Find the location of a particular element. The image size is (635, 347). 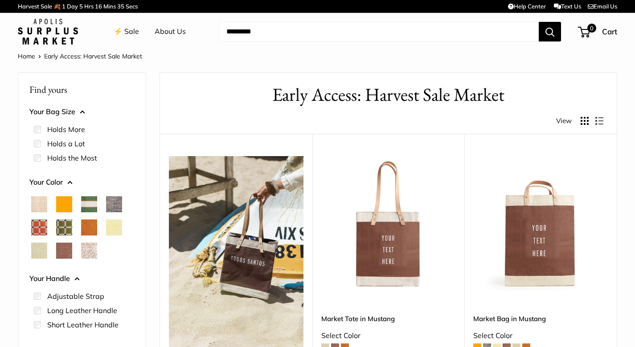

button: Display products as grid is located at coordinates (584, 121).